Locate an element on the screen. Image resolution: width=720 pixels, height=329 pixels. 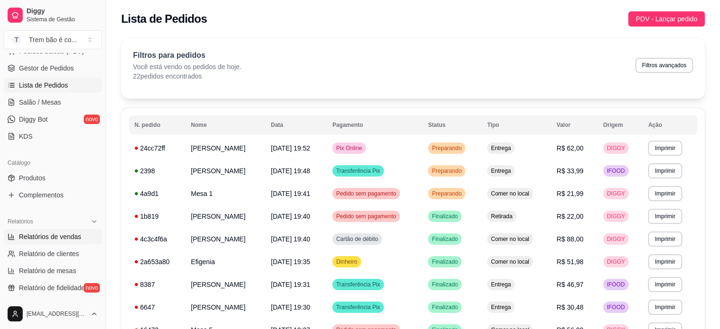
div: 8387 is located at coordinates (157, 285).